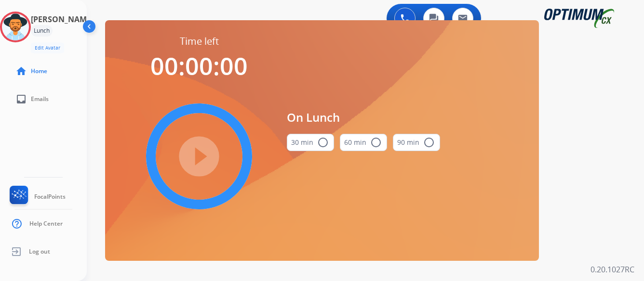 This screenshot has width=644, height=281. I want to click on mat-icon: inbox, so click(21, 99).